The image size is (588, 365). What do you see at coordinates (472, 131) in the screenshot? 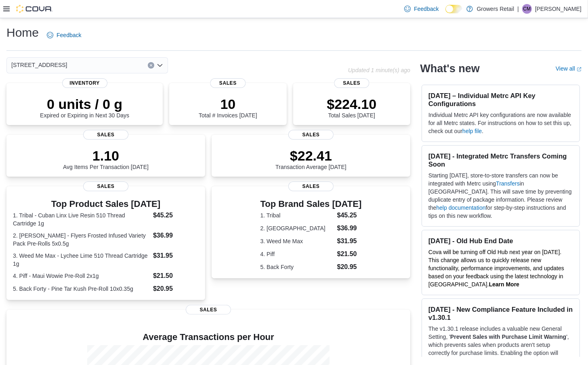
I see `a: help file` at bounding box center [472, 131].